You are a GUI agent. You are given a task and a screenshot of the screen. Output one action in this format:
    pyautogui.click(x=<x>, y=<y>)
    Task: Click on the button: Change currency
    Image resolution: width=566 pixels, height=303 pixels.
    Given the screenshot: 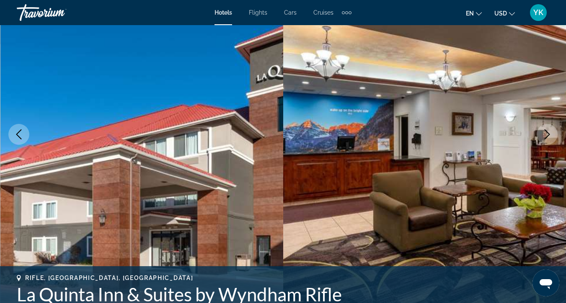 What is the action you would take?
    pyautogui.click(x=505, y=13)
    